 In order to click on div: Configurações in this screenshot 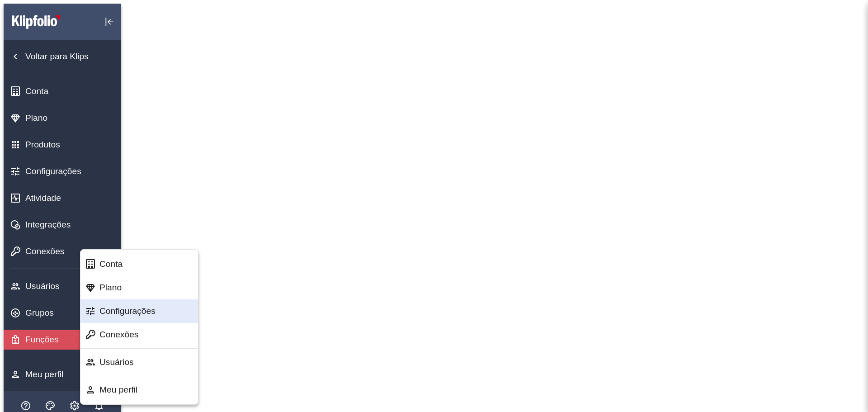, I will do `click(139, 311)`.